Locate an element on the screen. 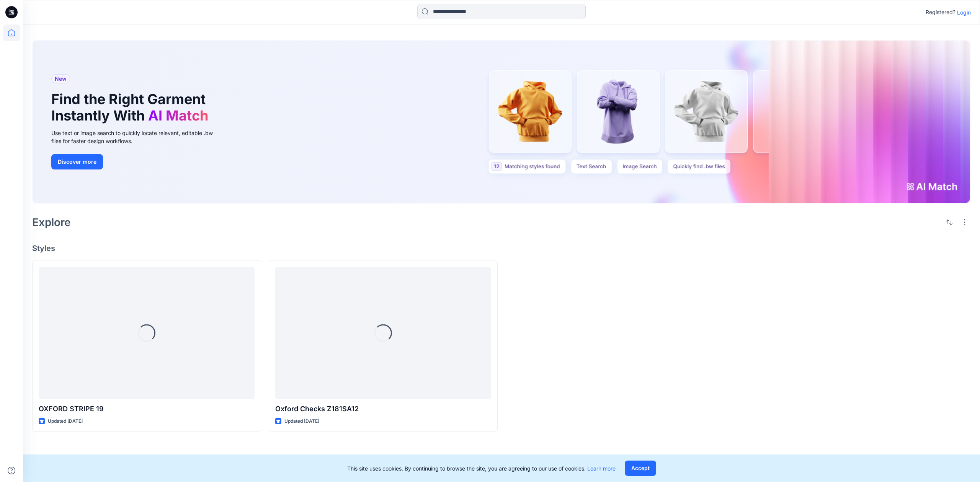  p: This site uses cookies. By continuing to browse the site, you are agreeing to our use of cookies. is located at coordinates (481, 468).